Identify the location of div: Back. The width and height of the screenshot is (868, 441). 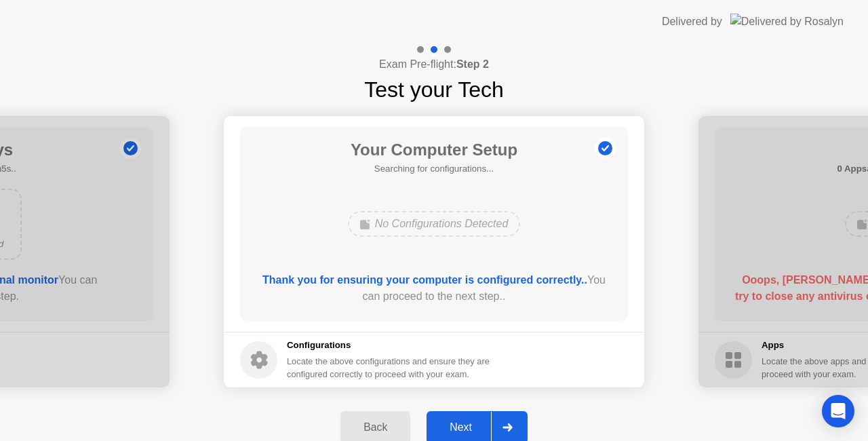
(375, 427).